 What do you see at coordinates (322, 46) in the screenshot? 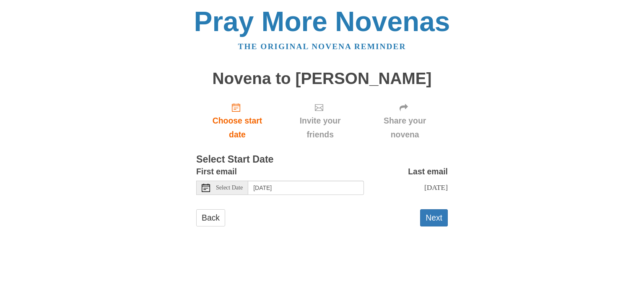
I see `a: The original novena reminder` at bounding box center [322, 46].